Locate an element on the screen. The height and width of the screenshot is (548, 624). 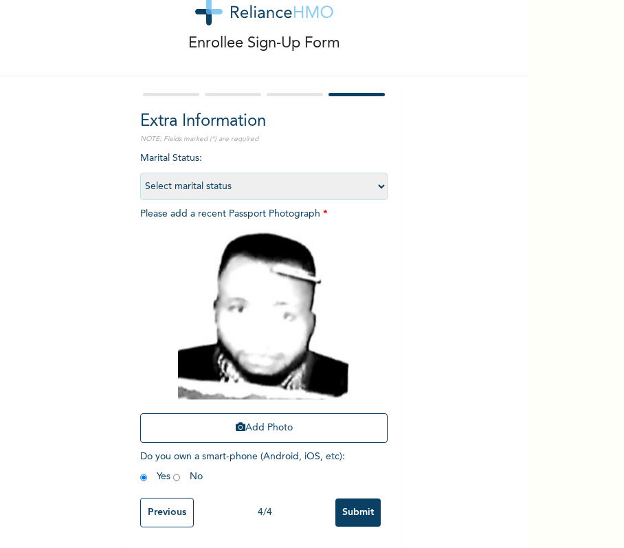
input: Previous is located at coordinates (167, 512).